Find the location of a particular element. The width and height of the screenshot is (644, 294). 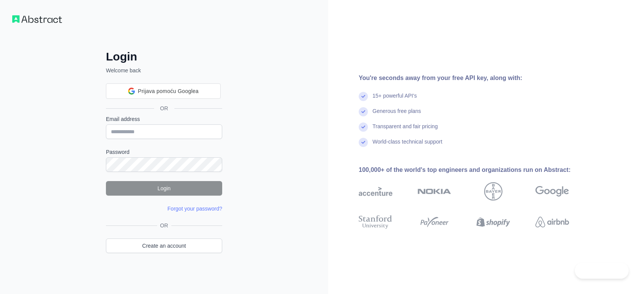

div: Generous free plans is located at coordinates (397, 115).